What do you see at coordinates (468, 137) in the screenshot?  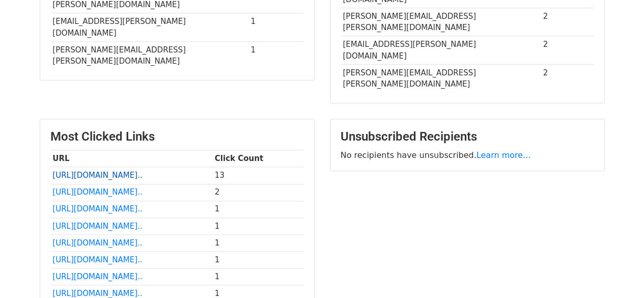 I see `h3: Unsubscribed Recipients` at bounding box center [468, 137].